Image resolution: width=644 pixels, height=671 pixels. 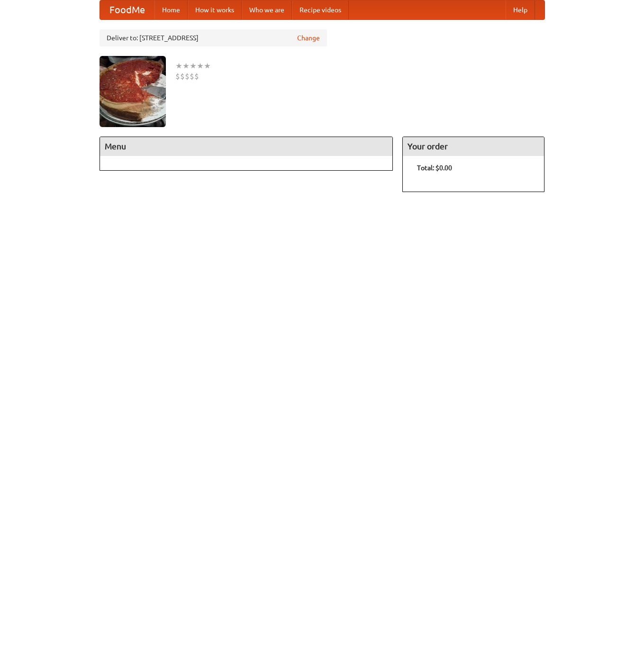 What do you see at coordinates (267, 10) in the screenshot?
I see `a: Who we are` at bounding box center [267, 10].